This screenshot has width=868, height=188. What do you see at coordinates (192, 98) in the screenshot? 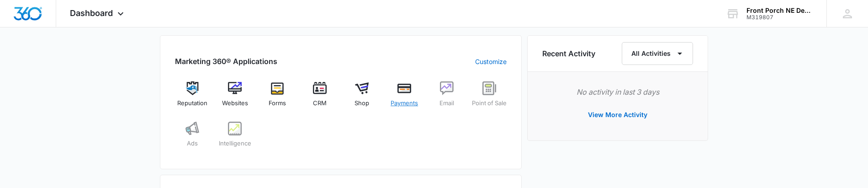
I see `a: Reputation` at bounding box center [192, 98].